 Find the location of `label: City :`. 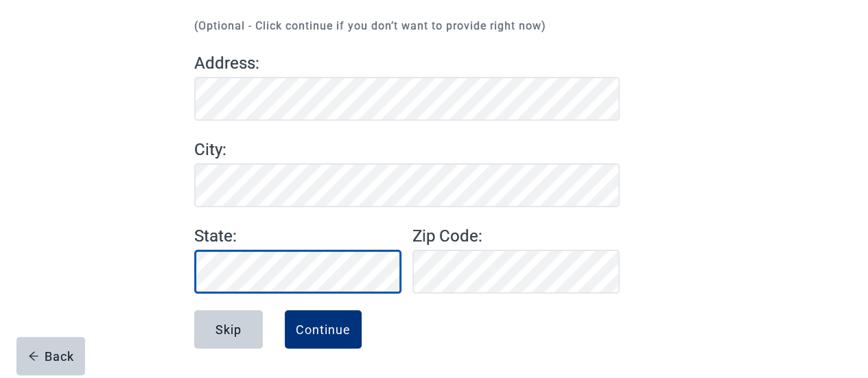

label: City : is located at coordinates (407, 150).